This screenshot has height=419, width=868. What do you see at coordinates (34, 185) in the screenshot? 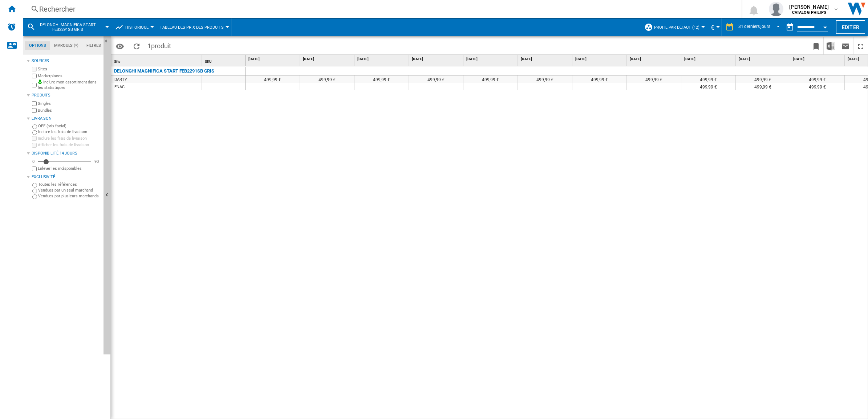
I see `input: Toutes les références` at bounding box center [34, 185].